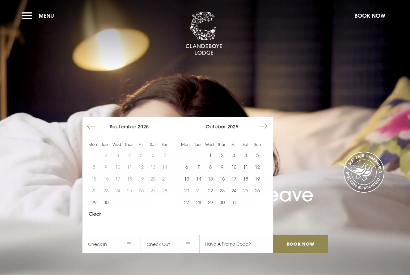  I want to click on button: 19, so click(258, 178).